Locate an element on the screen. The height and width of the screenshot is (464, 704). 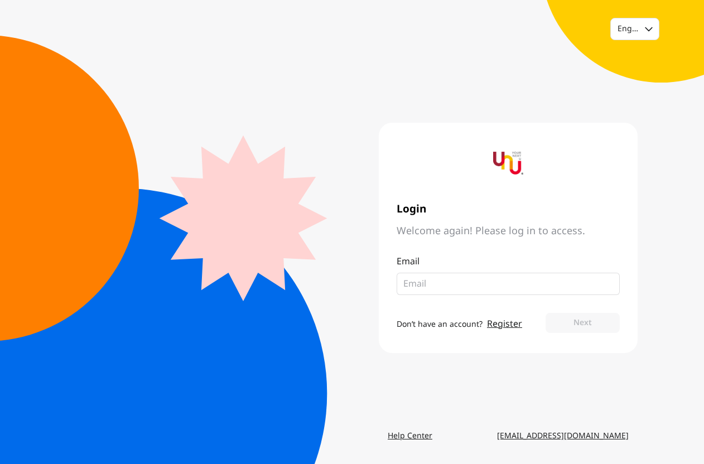
span: Don’t have an account? is located at coordinates (440, 324).